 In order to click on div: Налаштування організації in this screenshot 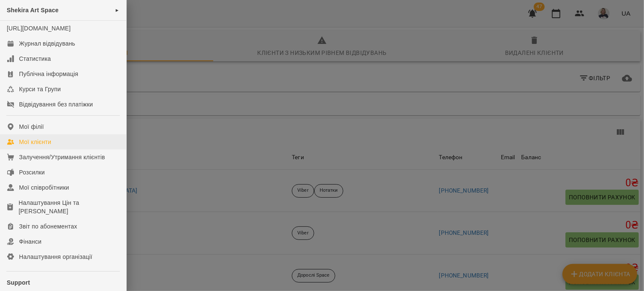, I will do `click(56, 257)`.